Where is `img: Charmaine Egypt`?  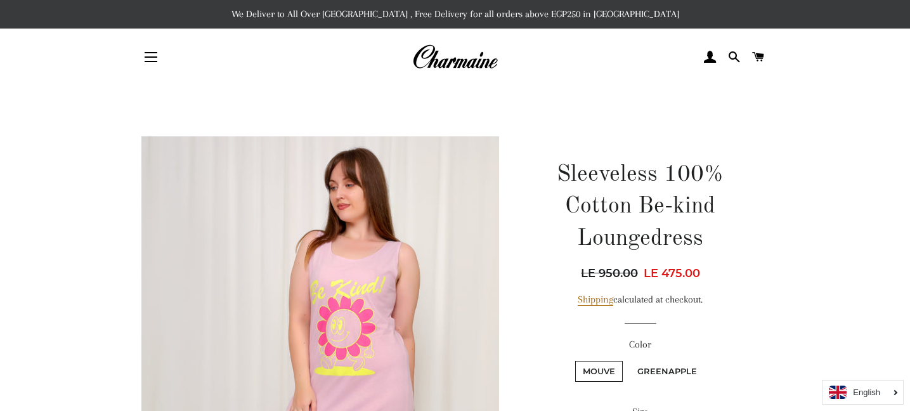 img: Charmaine Egypt is located at coordinates (455, 57).